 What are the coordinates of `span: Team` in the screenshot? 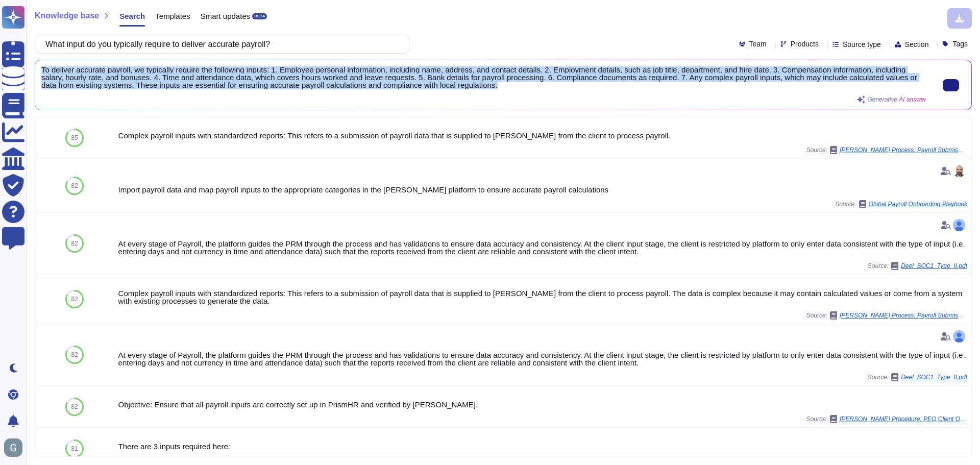 It's located at (758, 44).